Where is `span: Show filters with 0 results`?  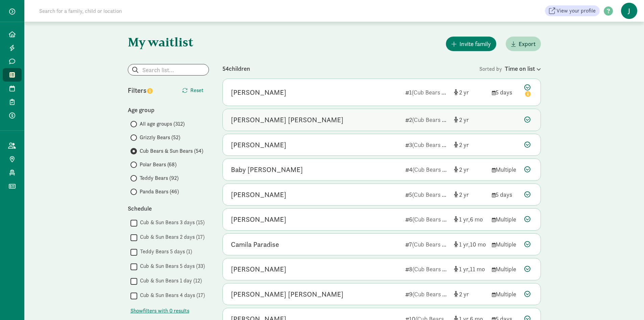 span: Show filters with 0 results is located at coordinates (160, 311).